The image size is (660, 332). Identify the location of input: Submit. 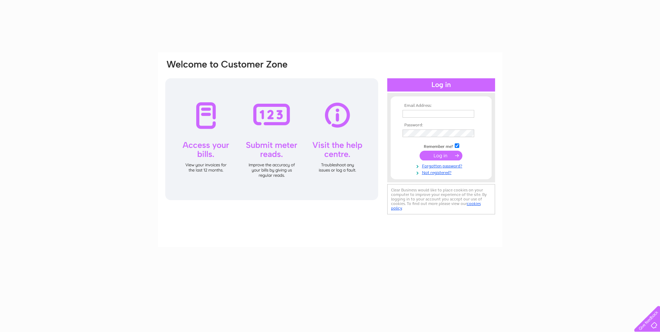
(441, 156).